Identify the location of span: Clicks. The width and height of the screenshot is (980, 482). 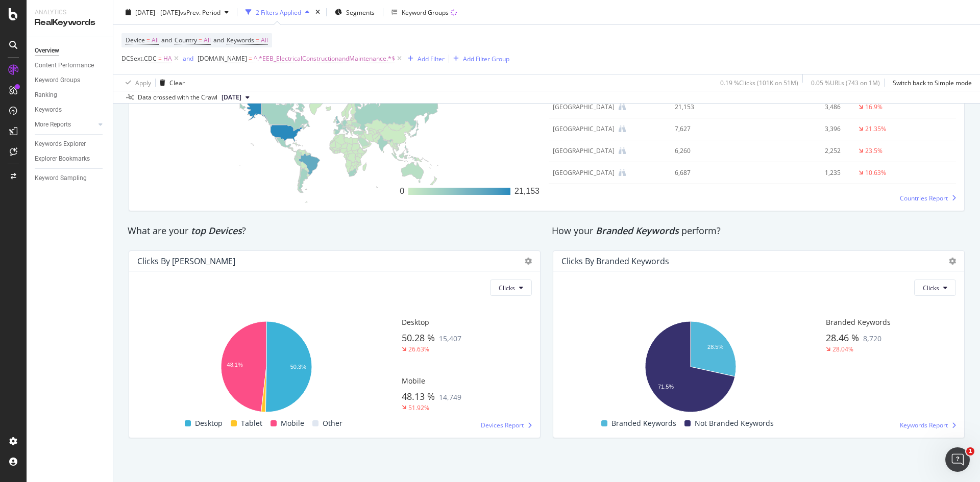
(507, 288).